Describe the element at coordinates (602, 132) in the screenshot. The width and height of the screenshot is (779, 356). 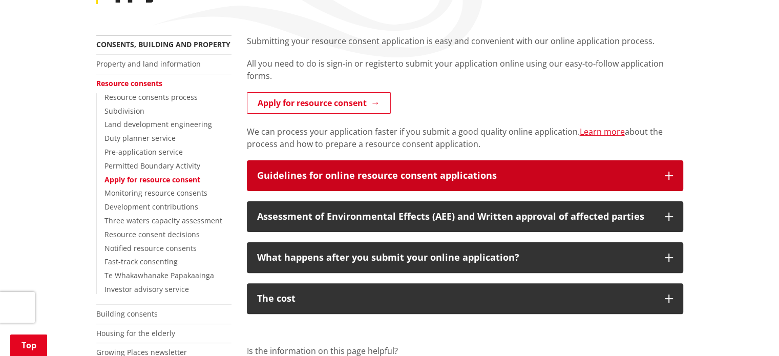
I see `a: Learn more` at that location.